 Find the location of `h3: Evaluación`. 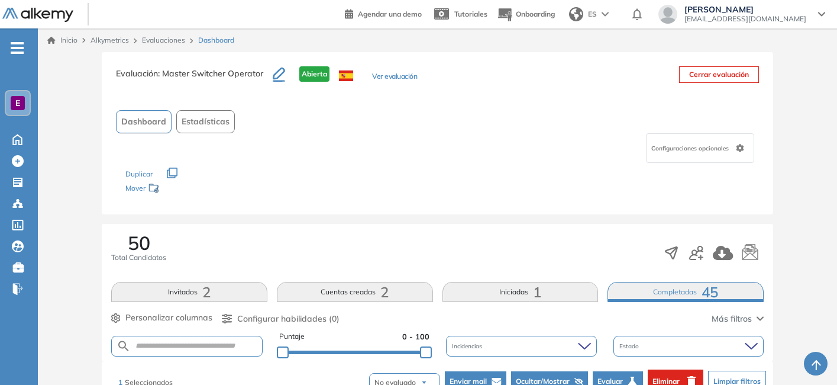

h3: Evaluación is located at coordinates (194, 79).